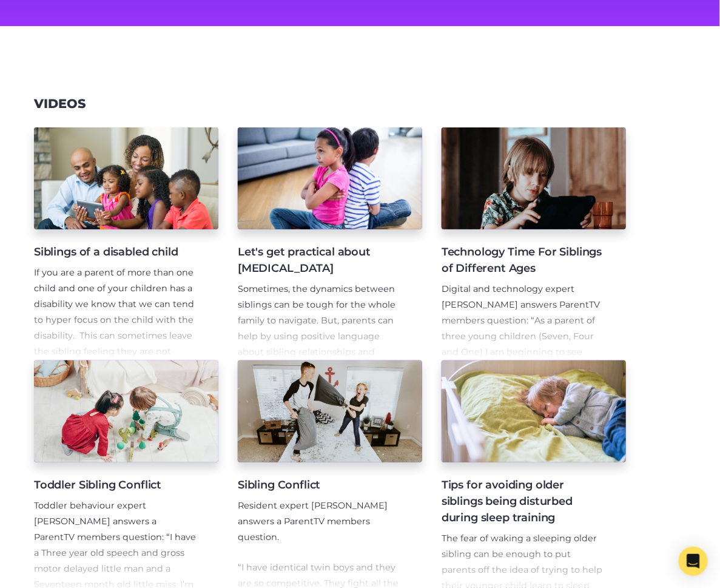 The width and height of the screenshot is (720, 588). Describe the element at coordinates (59, 104) in the screenshot. I see `h3: Videos` at that location.